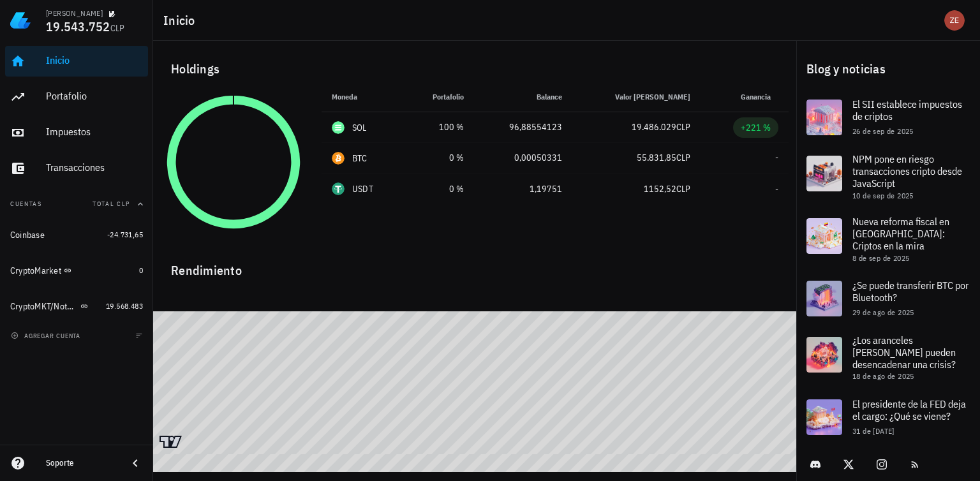  Describe the element at coordinates (76, 306) in the screenshot. I see `a: CryptoMKT/NotBank 19.568.483` at that location.